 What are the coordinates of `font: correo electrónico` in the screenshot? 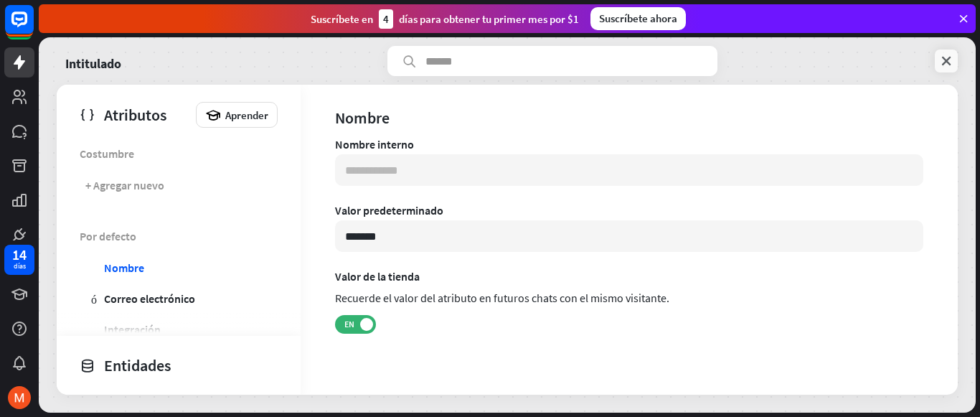 It's located at (91, 299).